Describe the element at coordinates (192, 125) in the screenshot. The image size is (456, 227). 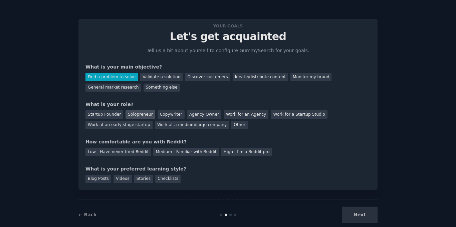
I see `div: Work at a medium/large company` at that location.